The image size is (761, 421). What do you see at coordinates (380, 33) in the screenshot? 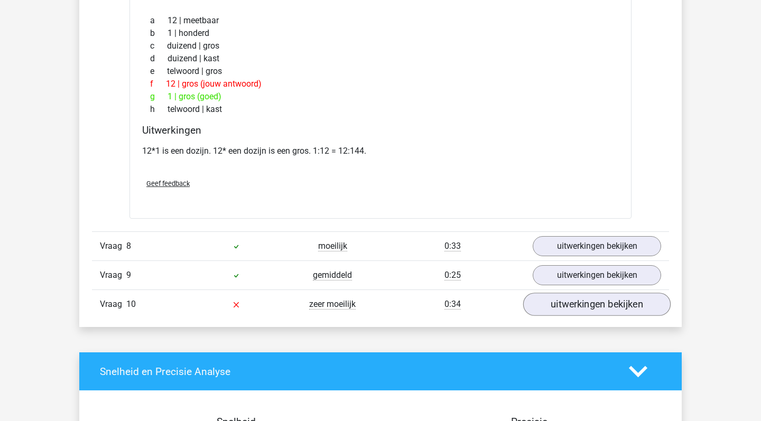
I see `div: 1 | honderd` at bounding box center [380, 33].